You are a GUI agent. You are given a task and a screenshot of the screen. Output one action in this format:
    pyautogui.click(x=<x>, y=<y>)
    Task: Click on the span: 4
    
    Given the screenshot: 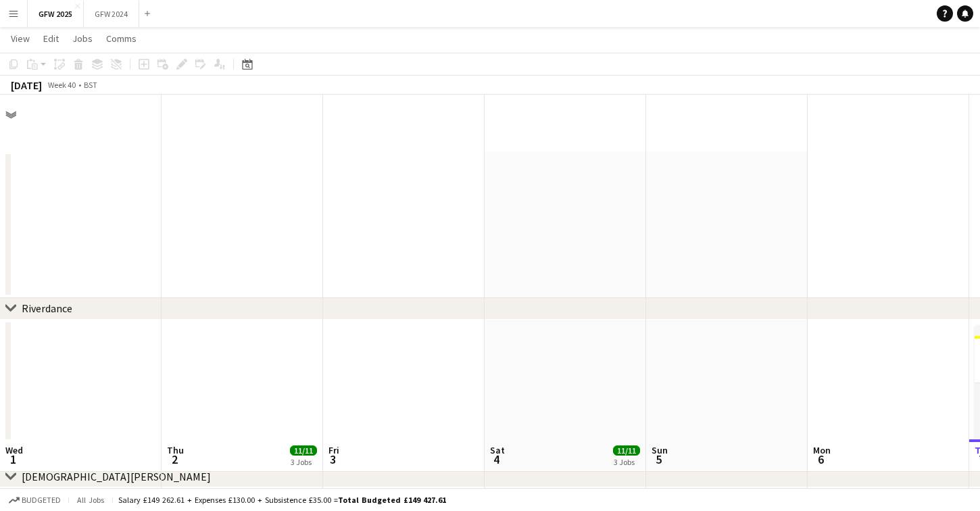 What is the action you would take?
    pyautogui.click(x=496, y=459)
    